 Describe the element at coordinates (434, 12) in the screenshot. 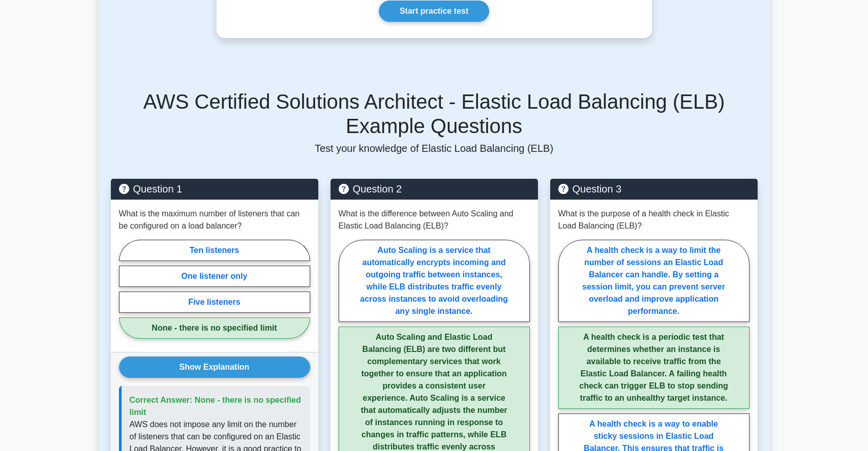

I see `a: Start practice test` at that location.